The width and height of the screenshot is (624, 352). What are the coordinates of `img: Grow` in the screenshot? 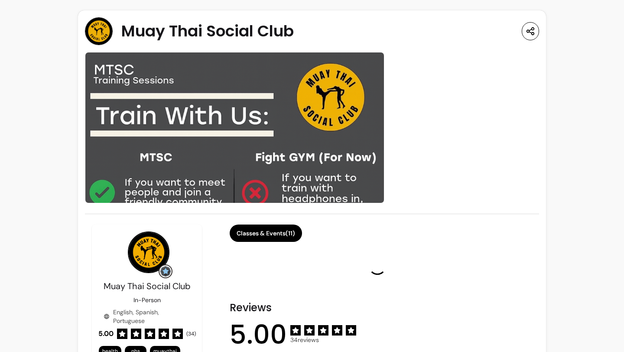 It's located at (166, 271).